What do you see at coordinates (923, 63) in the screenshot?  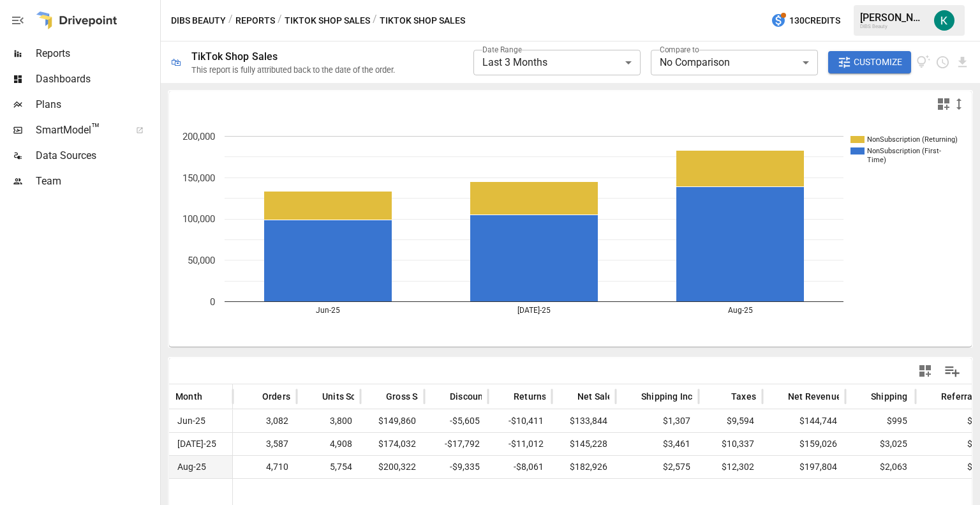 I see `button: View documentation` at bounding box center [923, 63].